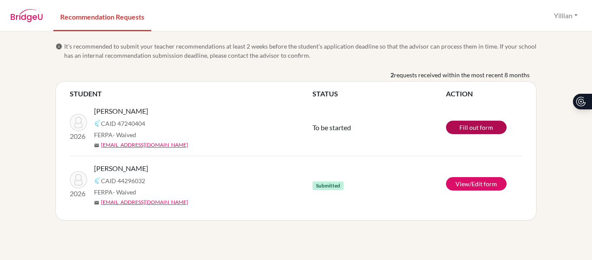 This screenshot has height=260, width=592. Describe the element at coordinates (477, 183) in the screenshot. I see `a: View/Edit form` at that location.